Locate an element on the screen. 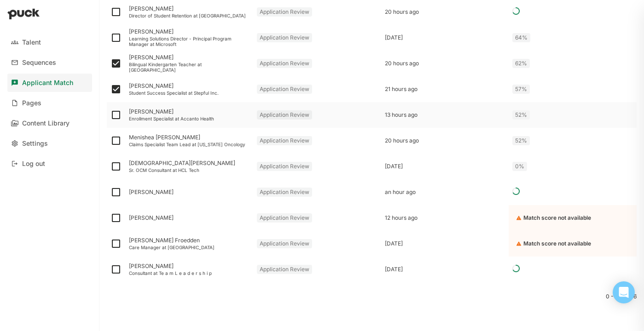 The image size is (644, 331). div: Enrollment Specialist at Accanto Health is located at coordinates (189, 119).